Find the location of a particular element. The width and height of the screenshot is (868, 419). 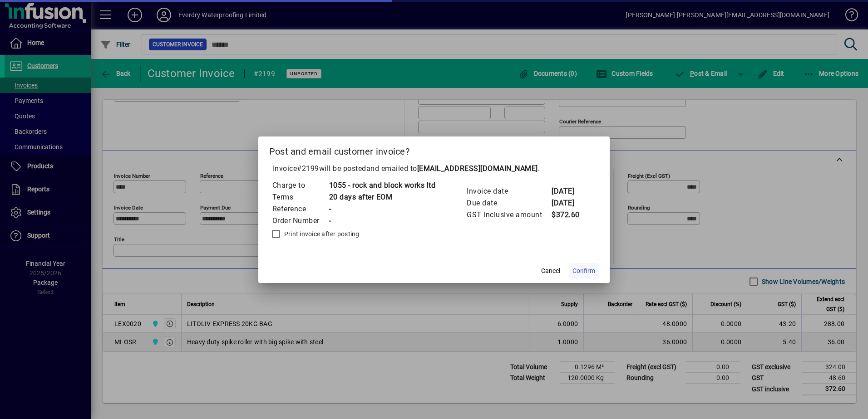

td: Reference is located at coordinates (300, 209).